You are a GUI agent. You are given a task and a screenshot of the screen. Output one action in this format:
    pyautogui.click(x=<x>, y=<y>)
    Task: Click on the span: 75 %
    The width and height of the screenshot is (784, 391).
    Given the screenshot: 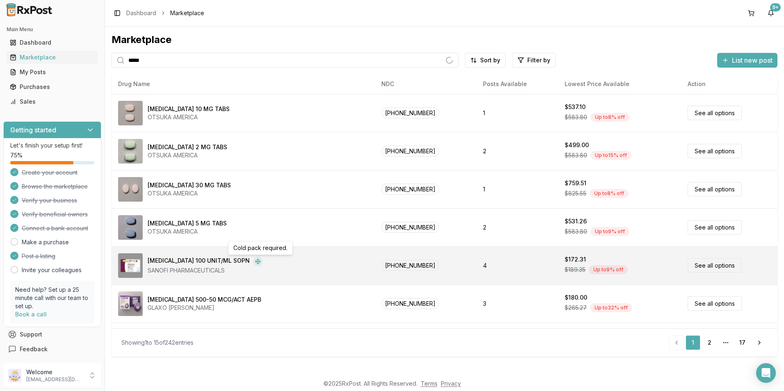 What is the action you would take?
    pyautogui.click(x=16, y=155)
    